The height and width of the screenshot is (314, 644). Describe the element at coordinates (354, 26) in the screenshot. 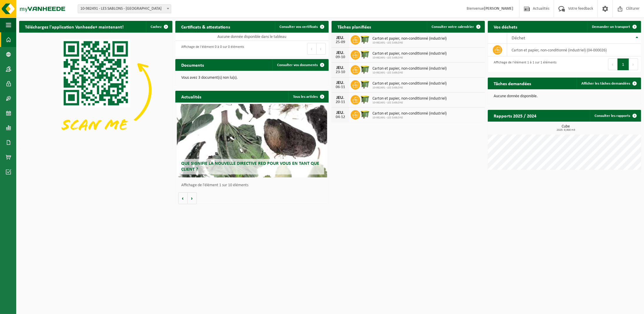

I see `h2: Tâches planifiées` at that location.